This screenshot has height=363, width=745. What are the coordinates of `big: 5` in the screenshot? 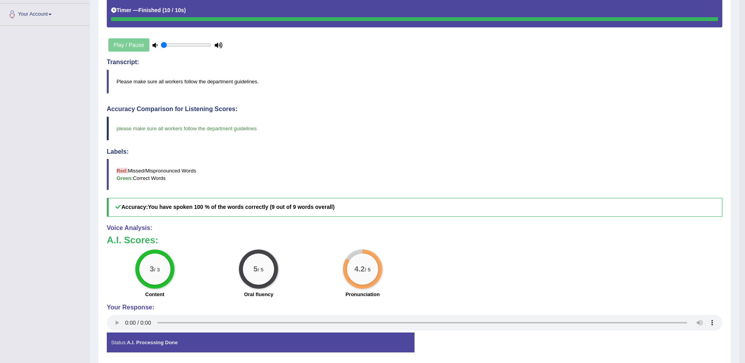 It's located at (256, 269).